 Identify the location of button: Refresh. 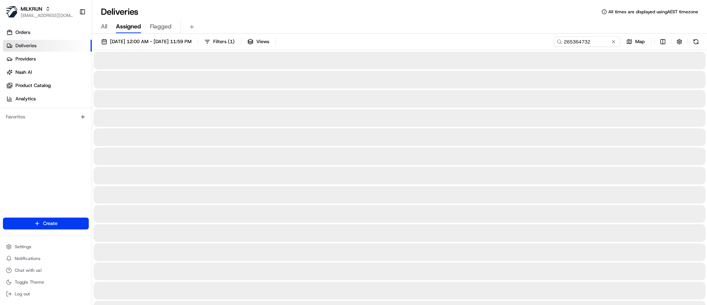
(696, 42).